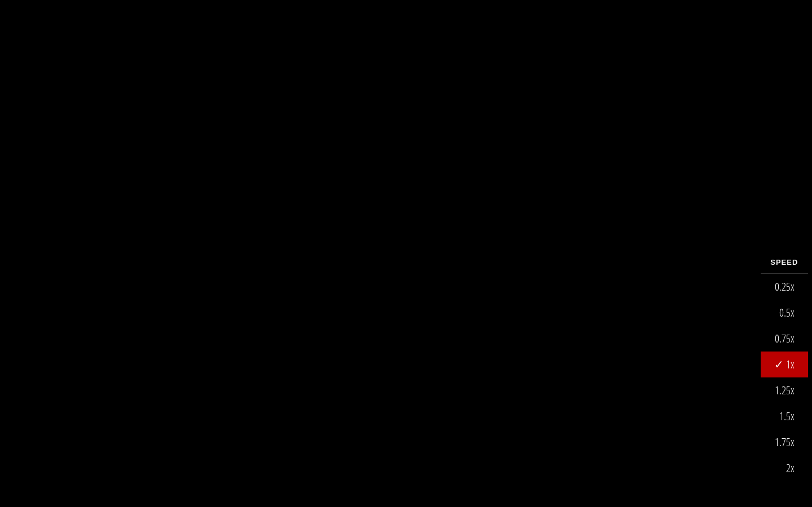  What do you see at coordinates (785, 263) in the screenshot?
I see `strong: Speed` at bounding box center [785, 263].